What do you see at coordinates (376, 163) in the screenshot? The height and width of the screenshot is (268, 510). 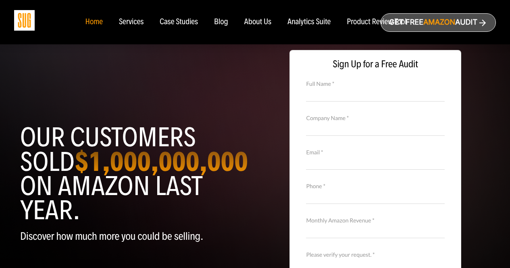 I see `input: Email *` at bounding box center [376, 163].